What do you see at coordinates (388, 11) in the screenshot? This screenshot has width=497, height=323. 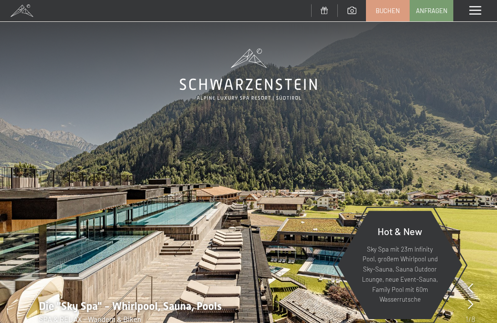 I see `a: Buchen` at bounding box center [388, 11].